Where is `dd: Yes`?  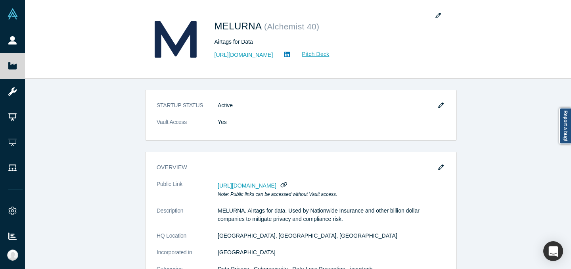 dd: Yes is located at coordinates (332, 122).